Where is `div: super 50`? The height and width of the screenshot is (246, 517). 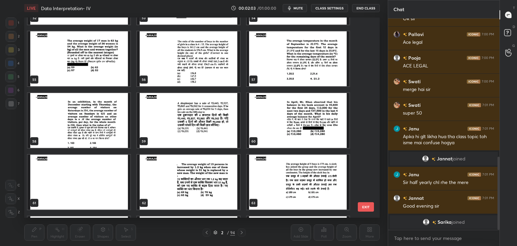
div: super 50 is located at coordinates (449, 113).